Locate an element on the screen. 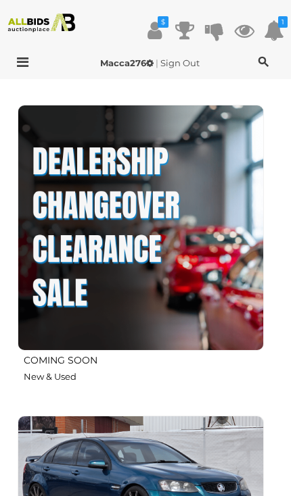 This screenshot has height=496, width=291. h2: COMING SOON is located at coordinates (143, 359).